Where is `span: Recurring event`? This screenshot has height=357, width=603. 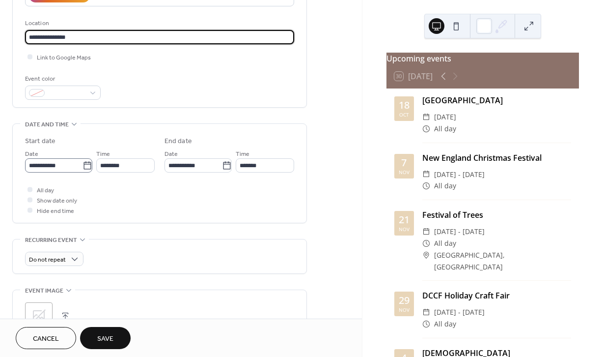
span: Recurring event is located at coordinates (51, 240).